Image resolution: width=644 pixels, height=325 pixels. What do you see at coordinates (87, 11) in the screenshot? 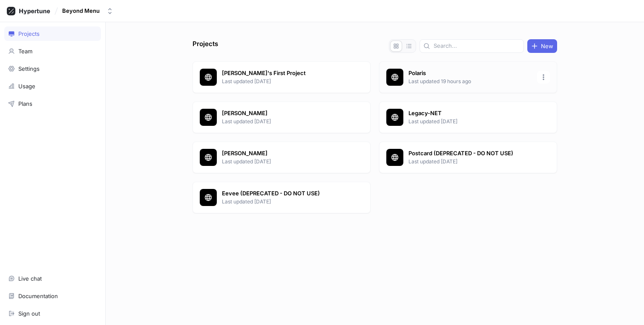
I see `button: Beyond Menu` at bounding box center [87, 11].